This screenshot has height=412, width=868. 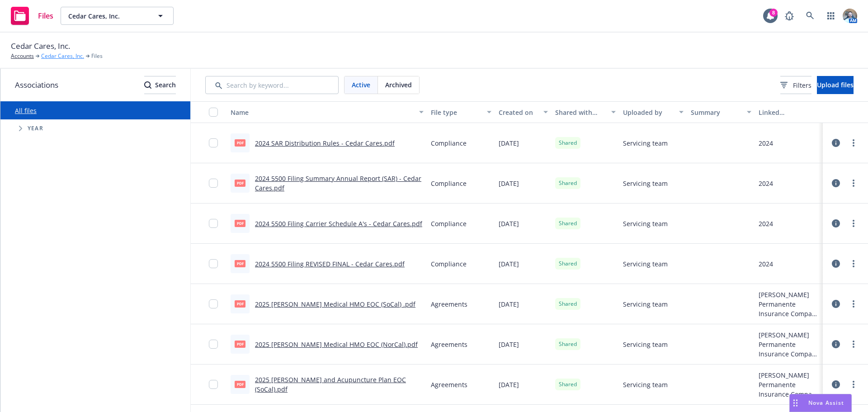 What do you see at coordinates (330, 264) in the screenshot?
I see `a: 2024 5500 Filing REVISED FINAL - Cedar Cares.pdf` at bounding box center [330, 264].